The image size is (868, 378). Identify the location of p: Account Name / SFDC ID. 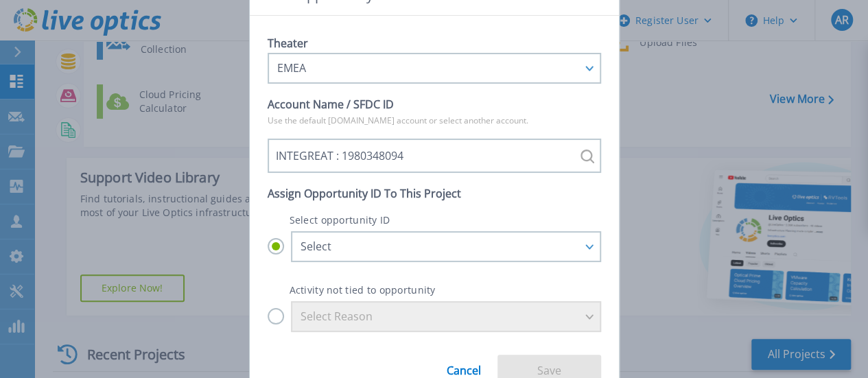
(434, 104).